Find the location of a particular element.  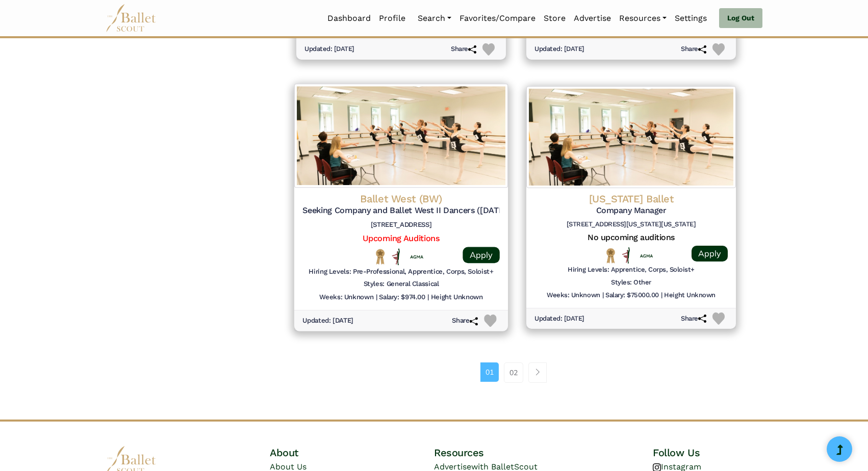

a: Dashboard is located at coordinates (349, 19).